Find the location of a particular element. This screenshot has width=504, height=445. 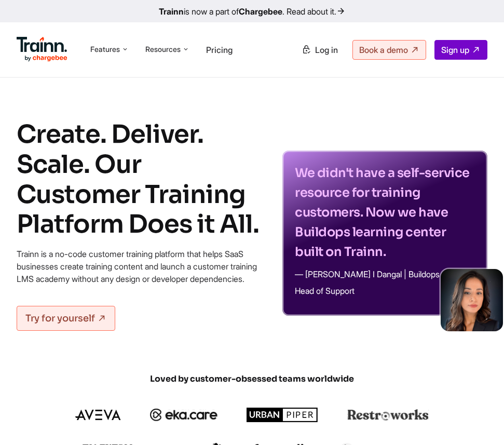

span: Loved by customer-obsessed teams worldwide is located at coordinates (252, 379).